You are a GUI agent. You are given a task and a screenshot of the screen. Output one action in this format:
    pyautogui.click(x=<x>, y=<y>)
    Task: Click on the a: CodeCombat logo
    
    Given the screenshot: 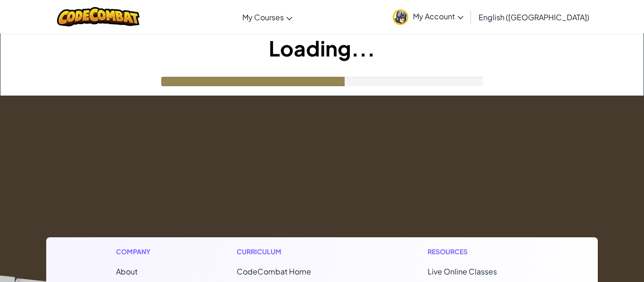 What is the action you would take?
    pyautogui.click(x=98, y=17)
    